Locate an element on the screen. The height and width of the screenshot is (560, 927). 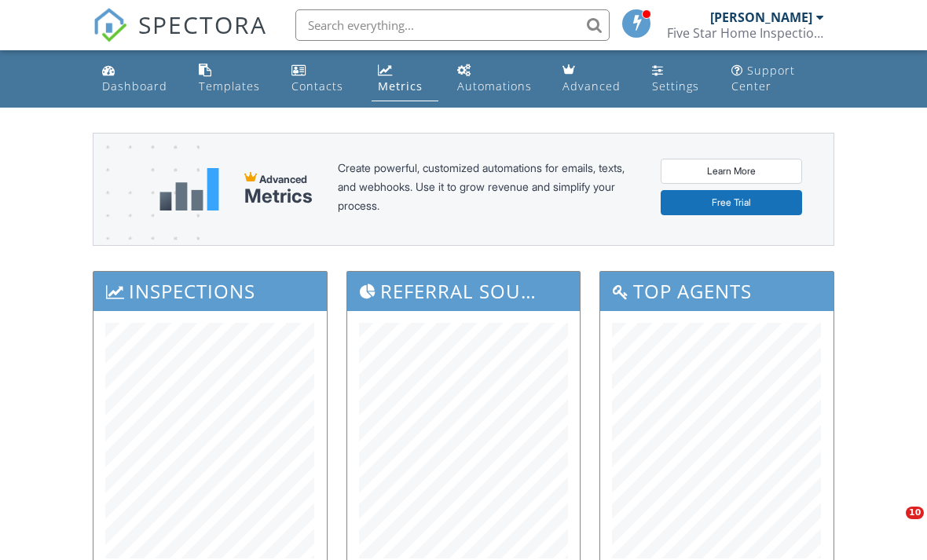
div: Contacts is located at coordinates (317, 85).